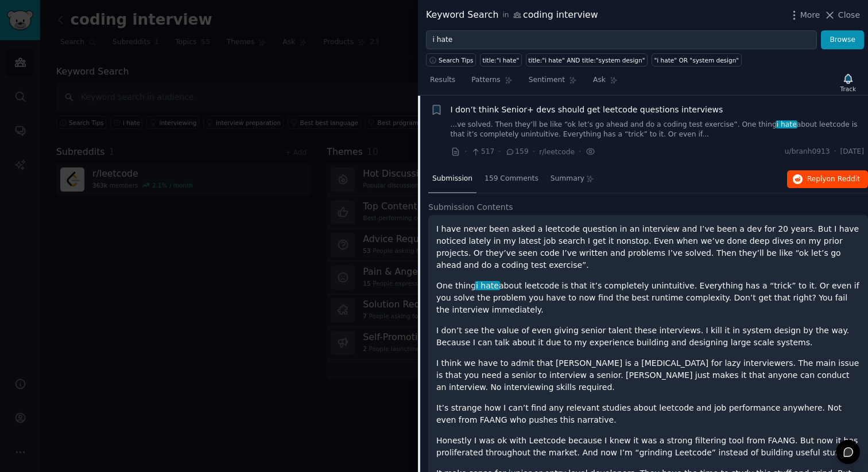  What do you see at coordinates (696, 60) in the screenshot?
I see `a: "i hate" OR "system design"` at bounding box center [696, 60].